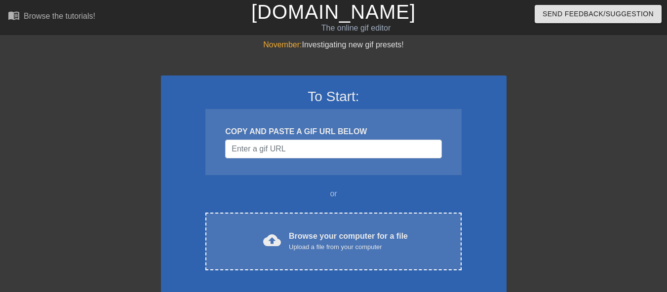 Image resolution: width=667 pixels, height=292 pixels. Describe the element at coordinates (51, 17) in the screenshot. I see `a: Browse the tutorials!` at that location.